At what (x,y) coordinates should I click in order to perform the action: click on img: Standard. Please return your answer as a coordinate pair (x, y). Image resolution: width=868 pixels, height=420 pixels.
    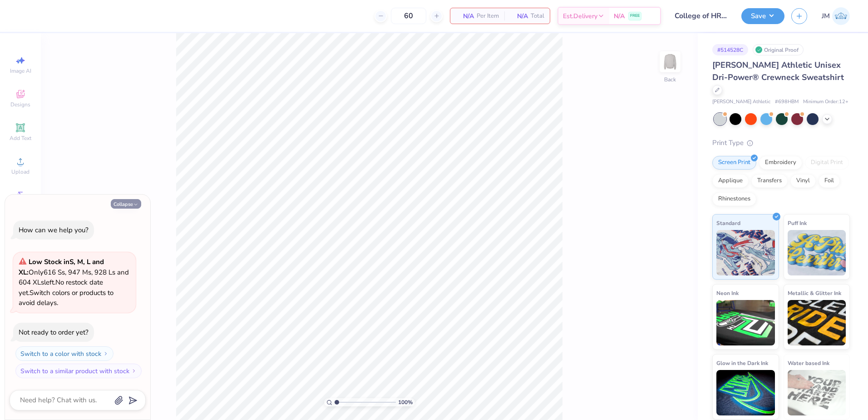
    Looking at the image, I should click on (746, 253).